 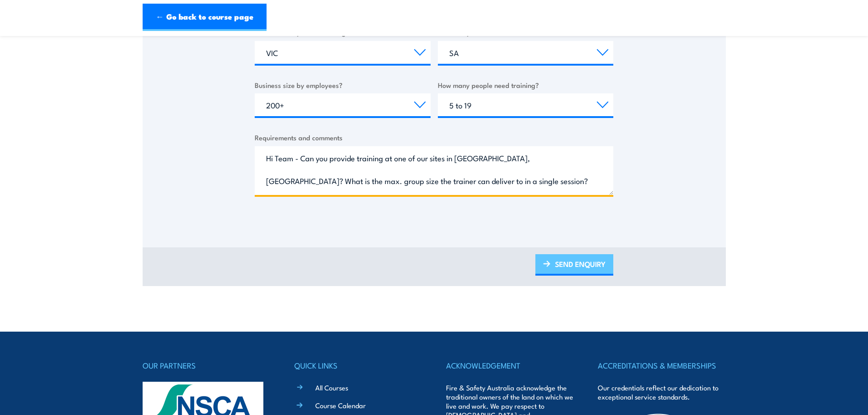 What do you see at coordinates (332, 387) in the screenshot?
I see `a: All Courses` at bounding box center [332, 387].